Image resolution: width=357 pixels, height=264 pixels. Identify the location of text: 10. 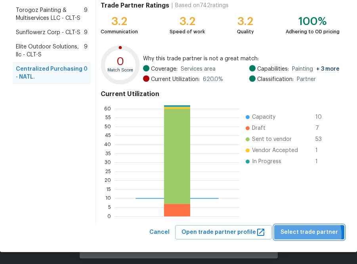
(108, 198).